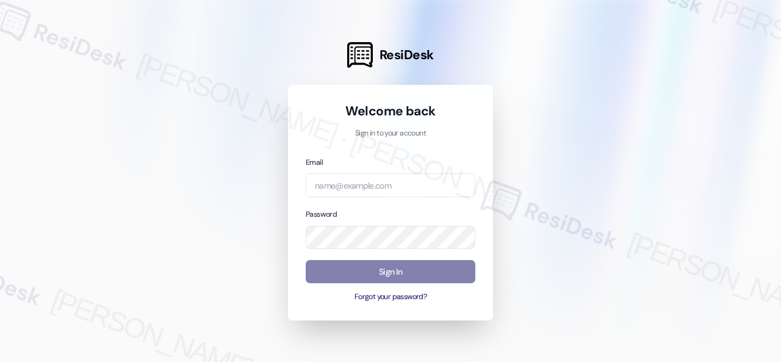 Image resolution: width=781 pixels, height=362 pixels. Describe the element at coordinates (390, 111) in the screenshot. I see `h1: Welcome back` at that location.